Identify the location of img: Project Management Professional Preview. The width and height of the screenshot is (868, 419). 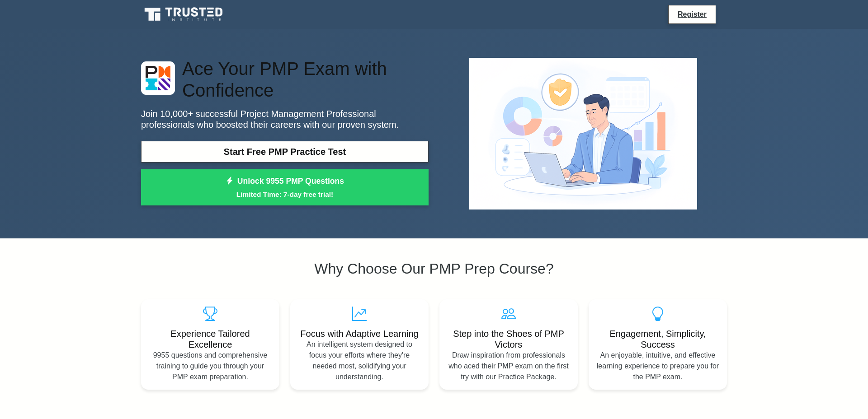
(583, 134).